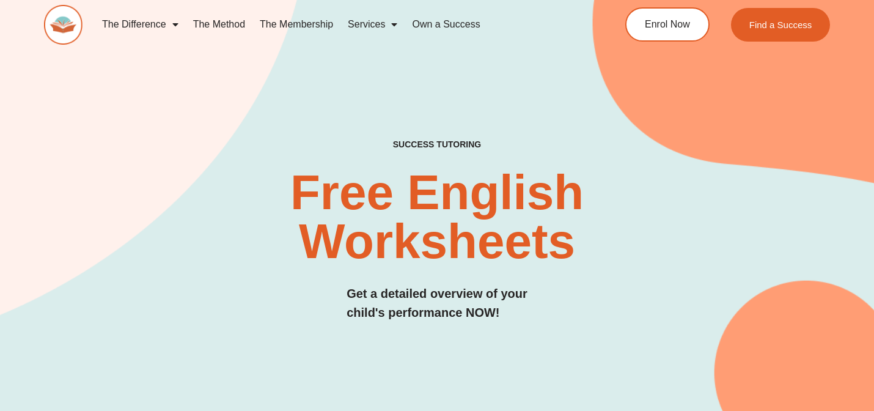  I want to click on span: Find a Success, so click(781, 24).